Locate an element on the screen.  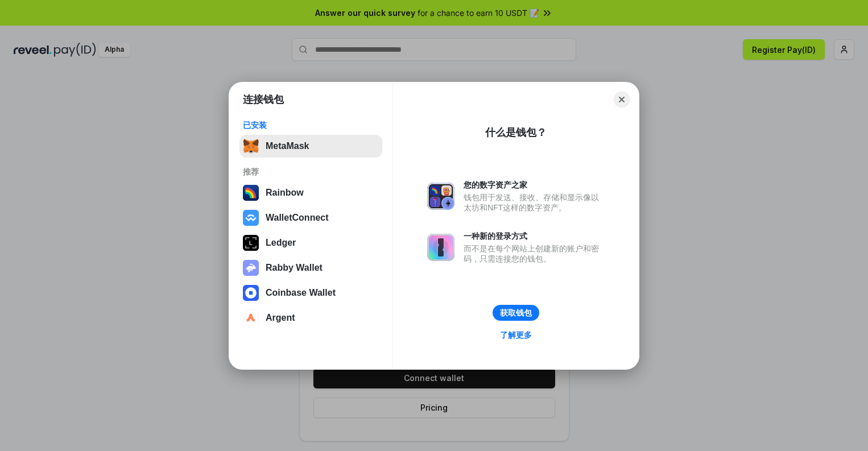
div: 已安装 is located at coordinates (311, 125).